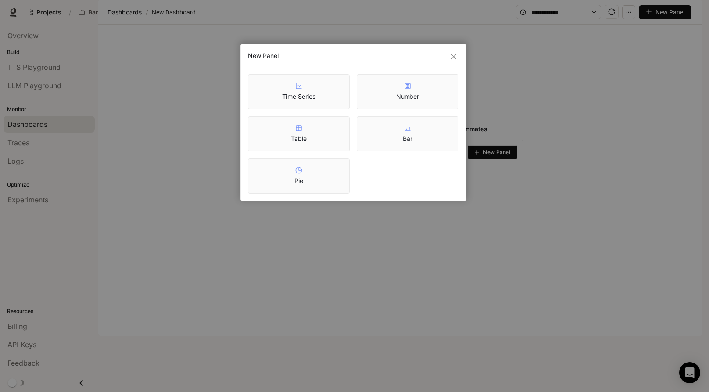  Describe the element at coordinates (113, 12) in the screenshot. I see `p: Banana of Doom` at that location.